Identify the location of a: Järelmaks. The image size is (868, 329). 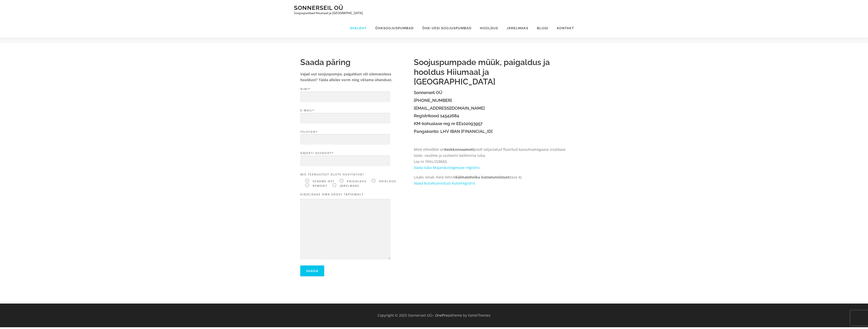
(518, 28).